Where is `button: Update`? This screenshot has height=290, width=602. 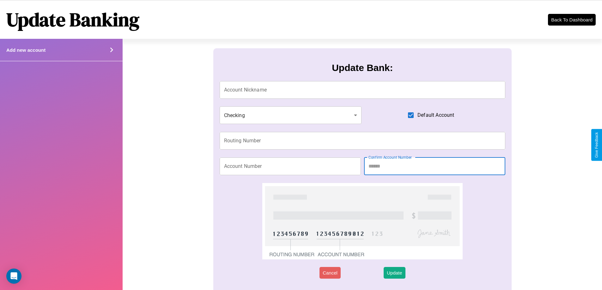 button: Update is located at coordinates (394, 273).